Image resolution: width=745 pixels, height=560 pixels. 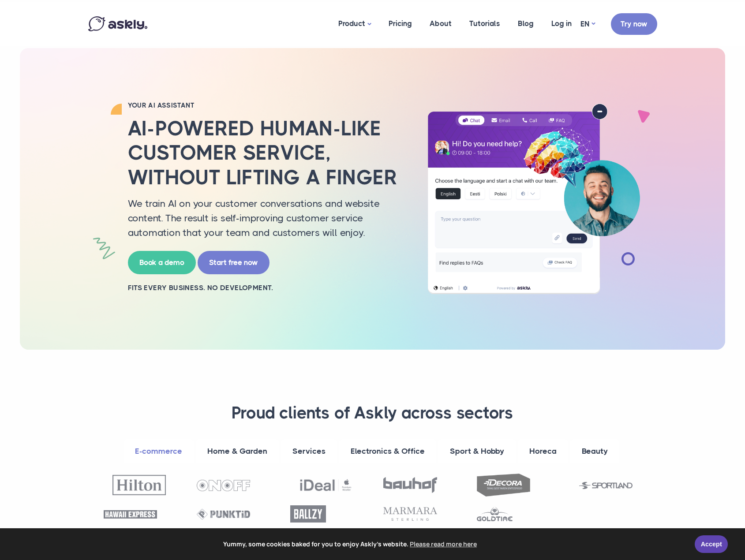 I want to click on a: Beauty, so click(x=594, y=451).